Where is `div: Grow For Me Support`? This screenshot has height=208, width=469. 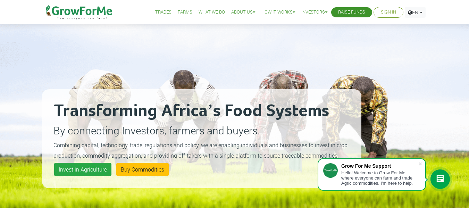
div: Grow For Me Support is located at coordinates (380, 166).